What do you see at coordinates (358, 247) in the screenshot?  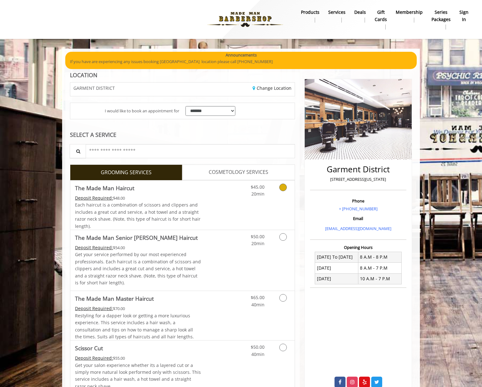 I see `h3: Opening Hours` at bounding box center [358, 247].